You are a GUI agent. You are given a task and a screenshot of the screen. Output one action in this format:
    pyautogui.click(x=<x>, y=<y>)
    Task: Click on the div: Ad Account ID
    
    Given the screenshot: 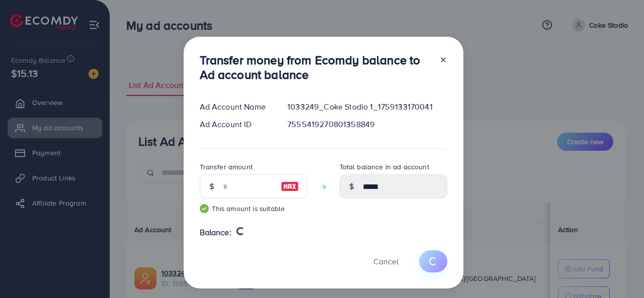 What is the action you would take?
    pyautogui.click(x=235, y=124)
    